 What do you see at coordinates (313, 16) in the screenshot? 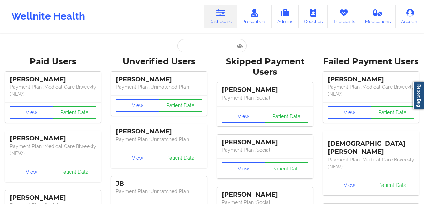
I see `a: Coaches` at bounding box center [313, 16].